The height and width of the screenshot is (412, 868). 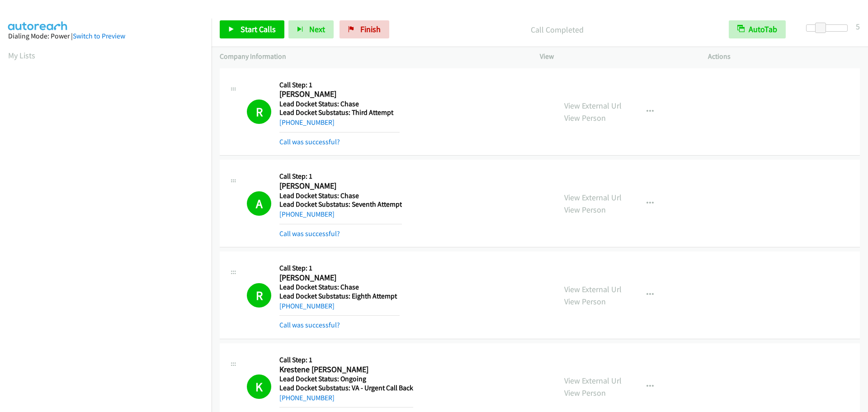 I want to click on h5: Lead Docket Substatus: Third Attempt, so click(x=340, y=113).